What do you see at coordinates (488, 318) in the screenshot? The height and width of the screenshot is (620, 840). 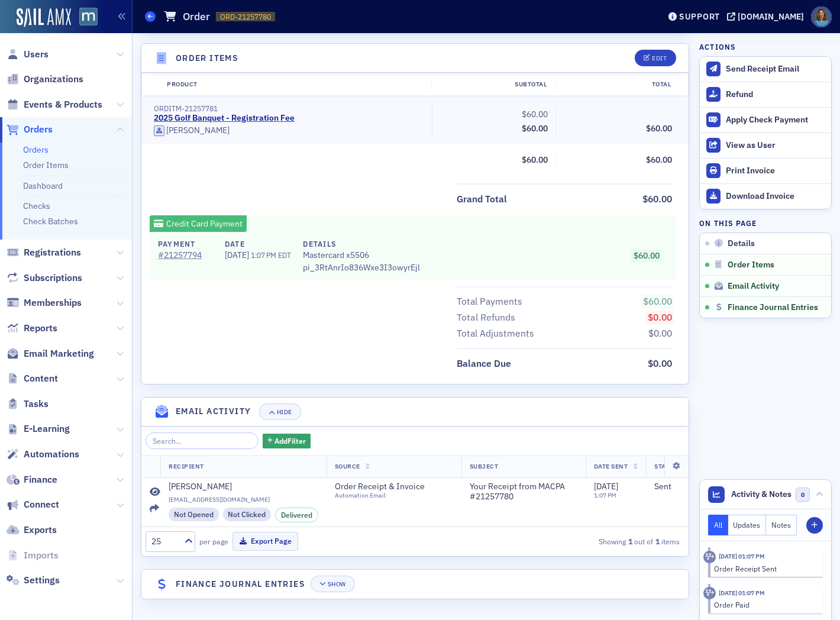 I see `span: Total Refunds` at bounding box center [488, 318].